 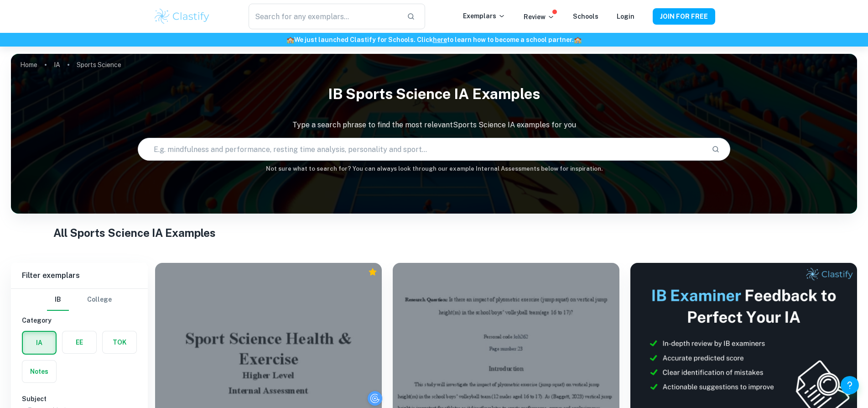 What do you see at coordinates (119, 343) in the screenshot?
I see `button: TOK` at bounding box center [119, 343].